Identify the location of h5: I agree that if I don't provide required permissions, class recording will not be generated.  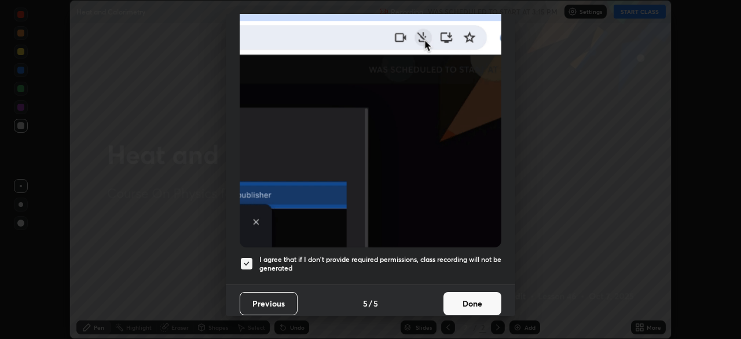
(380, 263).